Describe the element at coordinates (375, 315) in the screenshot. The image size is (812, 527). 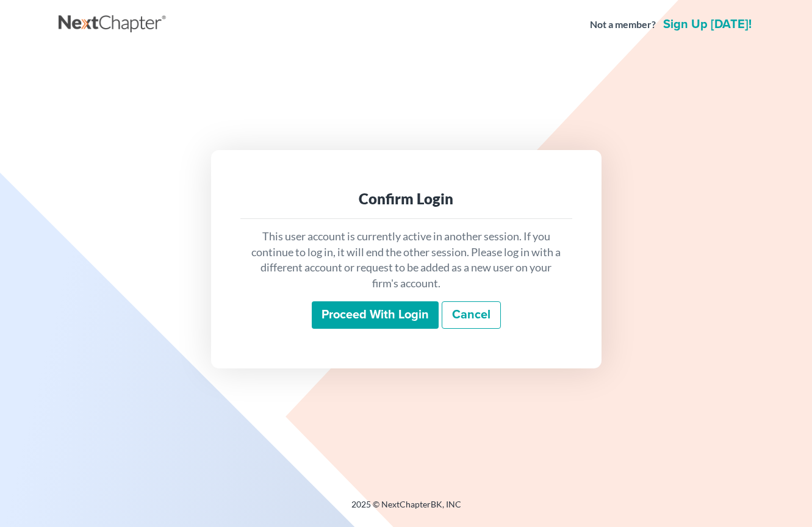
I see `input: Proceed with login` at that location.